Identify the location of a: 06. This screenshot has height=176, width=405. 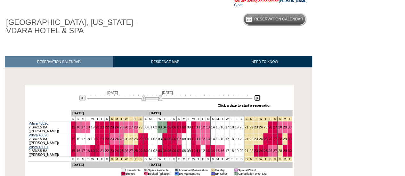
(174, 139).